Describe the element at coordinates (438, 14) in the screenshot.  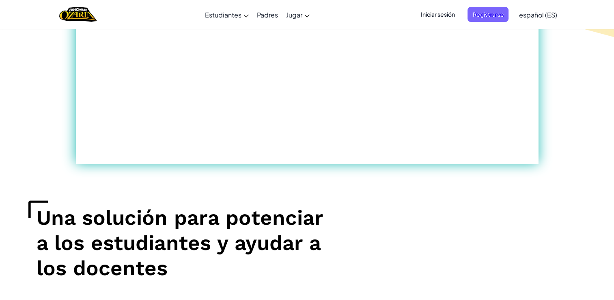
I see `span: Iniciar sesión` at that location.